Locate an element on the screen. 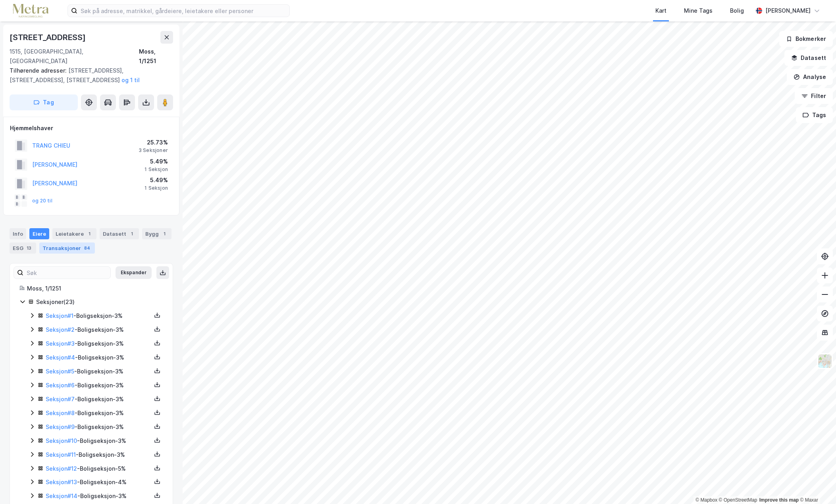 The width and height of the screenshot is (836, 504). button: Bokmerker is located at coordinates (806, 39).